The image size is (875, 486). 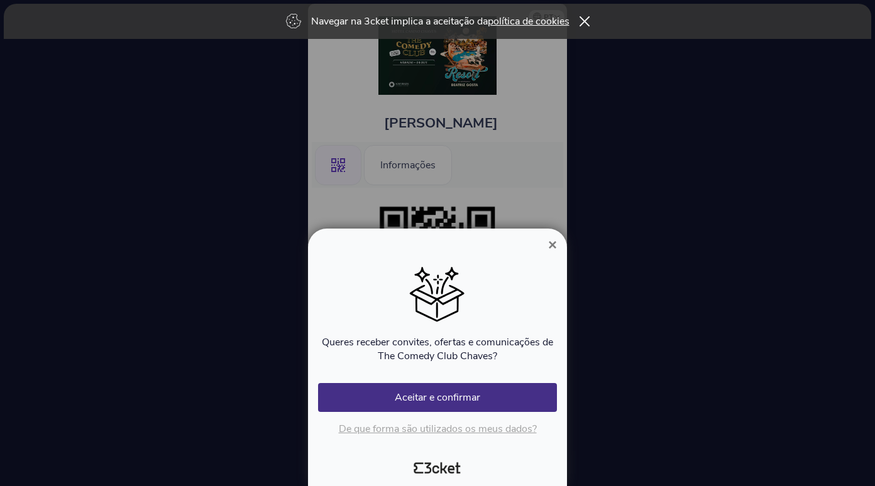 What do you see at coordinates (440, 21) in the screenshot?
I see `p: Navegar na 3cket implica a aceitação da` at bounding box center [440, 21].